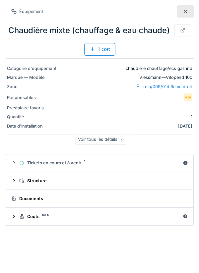 This screenshot has width=199, height=273. What do you see at coordinates (99, 163) in the screenshot?
I see `div: Tickets en cours et à venir` at bounding box center [99, 163].